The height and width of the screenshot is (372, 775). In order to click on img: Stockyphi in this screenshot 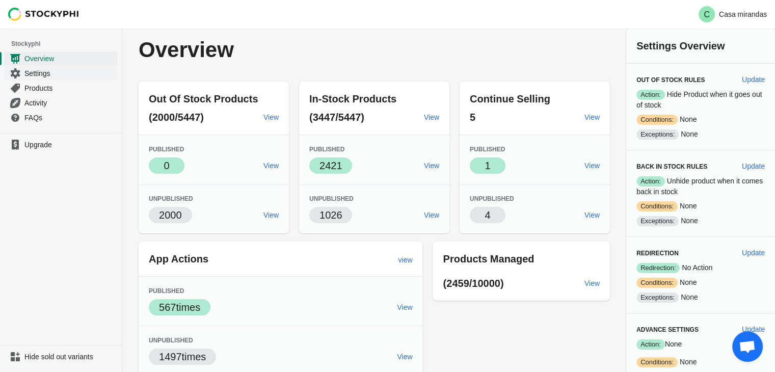, I will do `click(44, 14)`.